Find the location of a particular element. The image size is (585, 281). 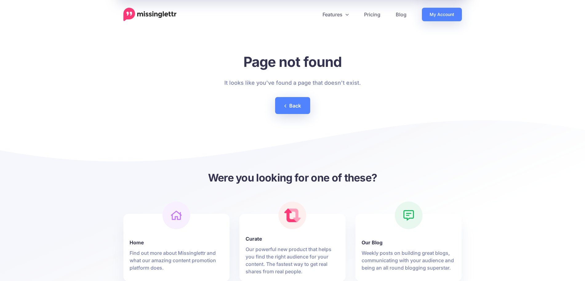

h1: Page not found is located at coordinates (293, 62).